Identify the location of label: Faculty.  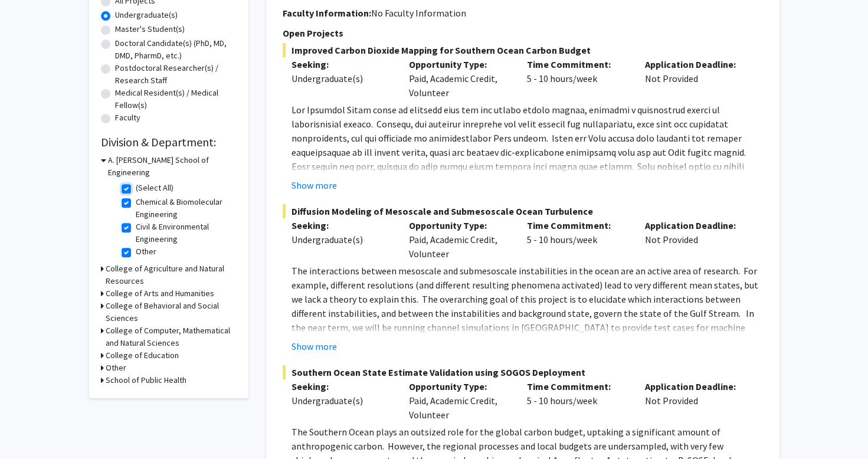
(127, 117).